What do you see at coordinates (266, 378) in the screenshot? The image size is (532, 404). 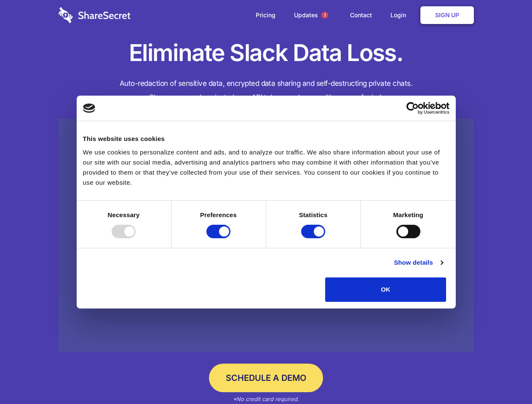 I see `a: Schedule a Demo` at bounding box center [266, 378].